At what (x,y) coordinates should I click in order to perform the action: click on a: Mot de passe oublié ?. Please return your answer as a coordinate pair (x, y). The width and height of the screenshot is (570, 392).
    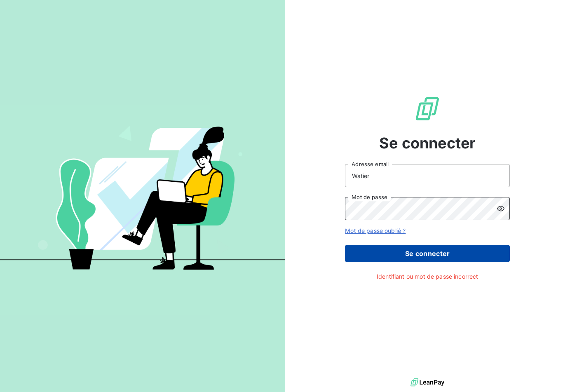
    Looking at the image, I should click on (375, 231).